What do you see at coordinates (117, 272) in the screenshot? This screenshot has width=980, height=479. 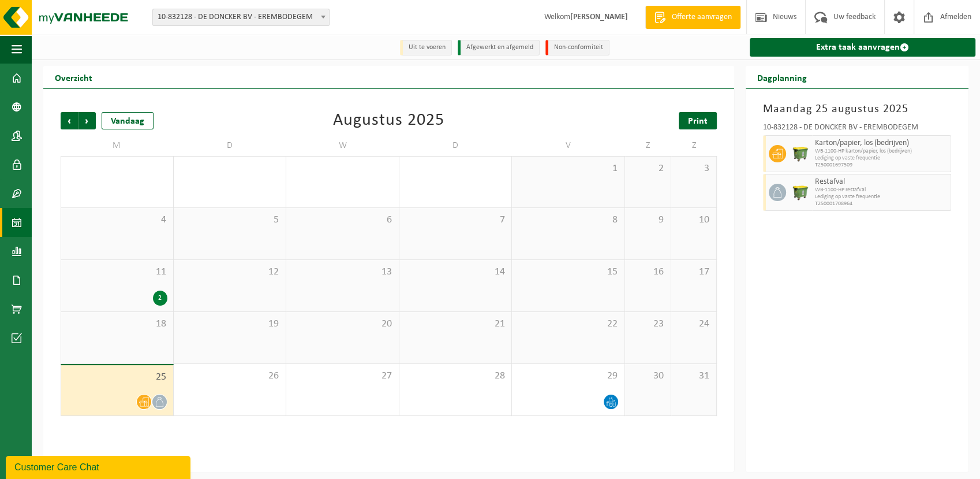 I see `span: 11` at bounding box center [117, 272].